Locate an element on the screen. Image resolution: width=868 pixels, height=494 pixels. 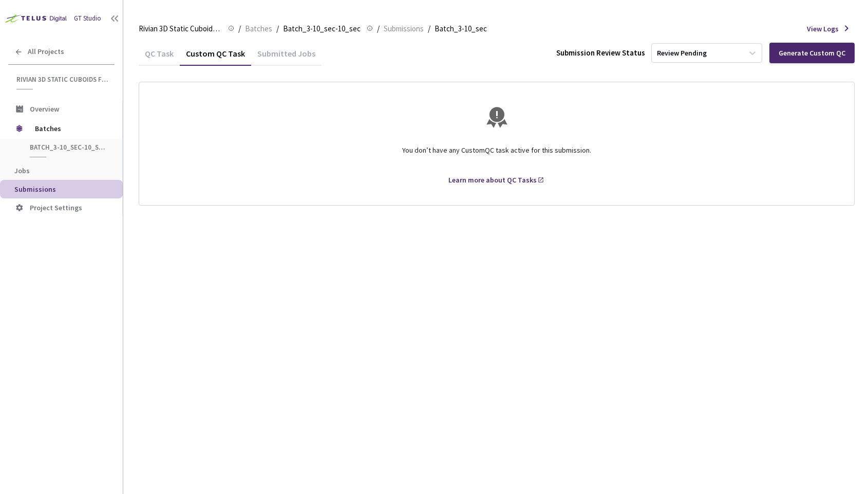
span: View Logs is located at coordinates (823, 29).